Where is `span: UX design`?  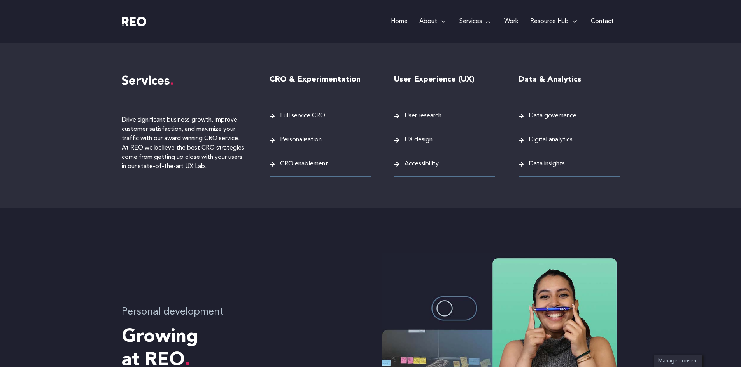 span: UX design is located at coordinates (417, 140).